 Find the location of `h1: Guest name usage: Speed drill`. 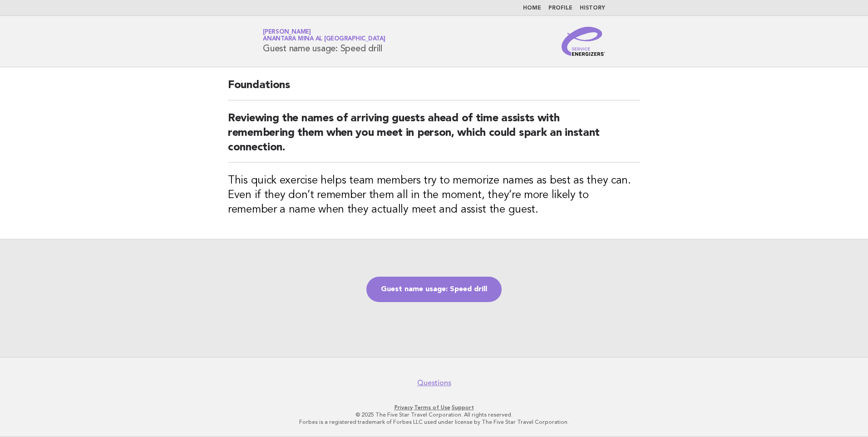

h1: Guest name usage: Speed drill is located at coordinates (324, 41).